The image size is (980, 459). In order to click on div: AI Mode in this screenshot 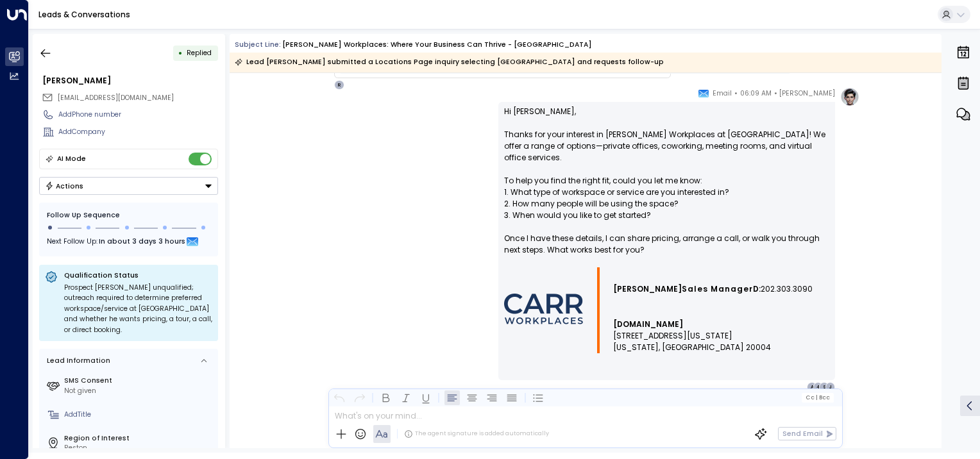, I will do `click(71, 159)`.